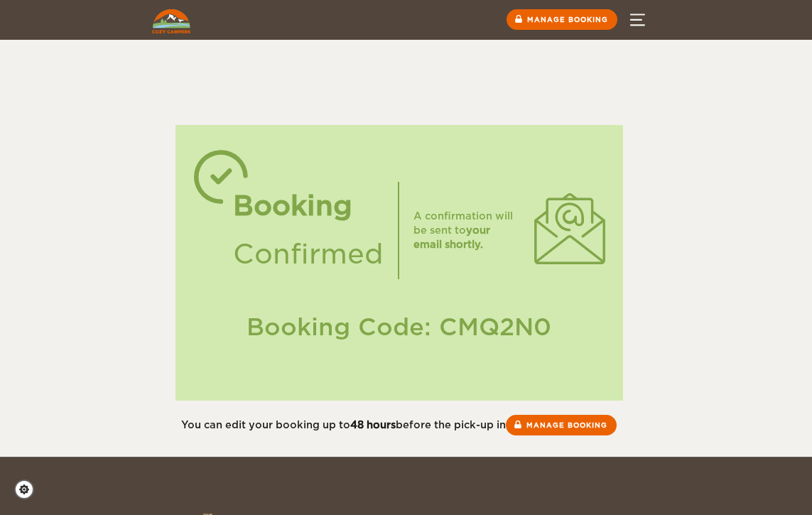  What do you see at coordinates (308, 206) in the screenshot?
I see `div: Booking` at bounding box center [308, 206].